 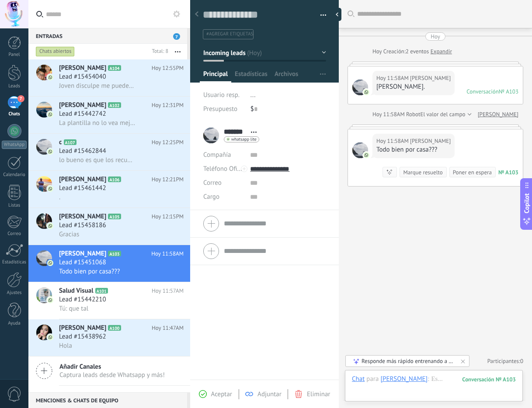 I want to click on span: #agregar etiquetas, so click(x=229, y=34).